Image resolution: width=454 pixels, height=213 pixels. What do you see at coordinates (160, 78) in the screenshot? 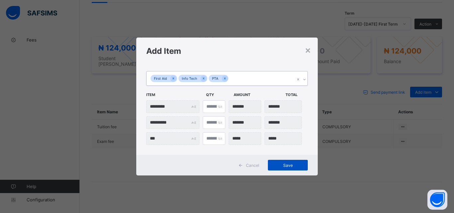
I see `div: First Aid` at bounding box center [160, 78].